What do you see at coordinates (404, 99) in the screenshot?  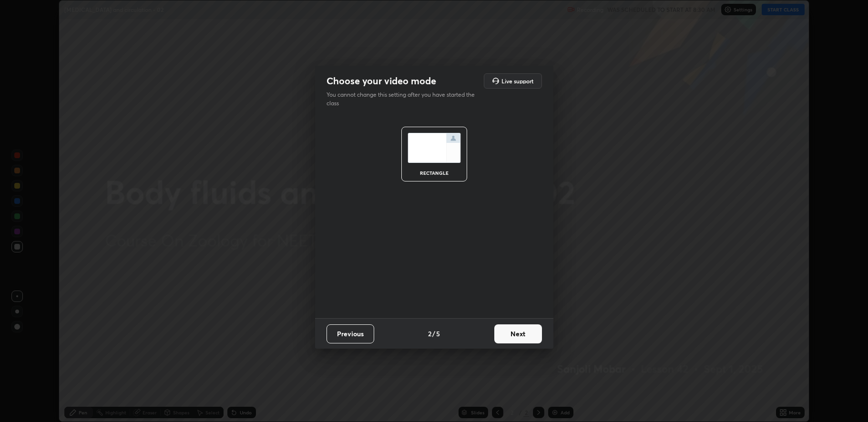 I see `p: You cannot change this setting after you have started the class` at bounding box center [404, 99].